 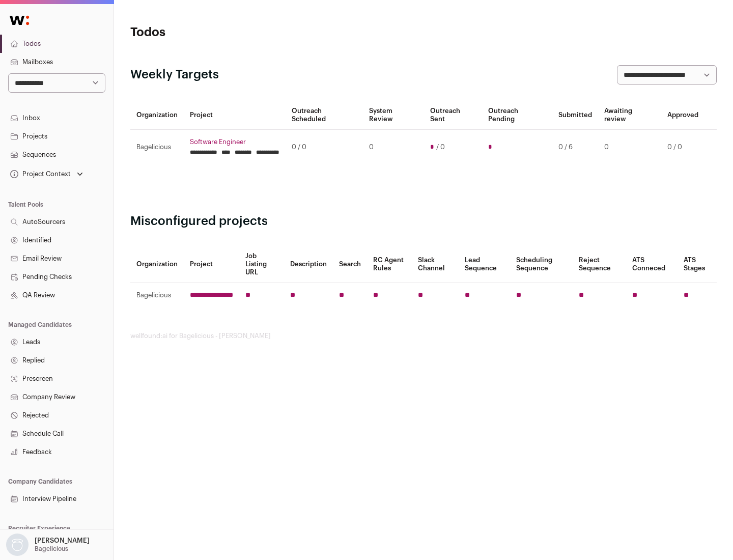 What do you see at coordinates (350, 265) in the screenshot?
I see `th: Search` at bounding box center [350, 265].